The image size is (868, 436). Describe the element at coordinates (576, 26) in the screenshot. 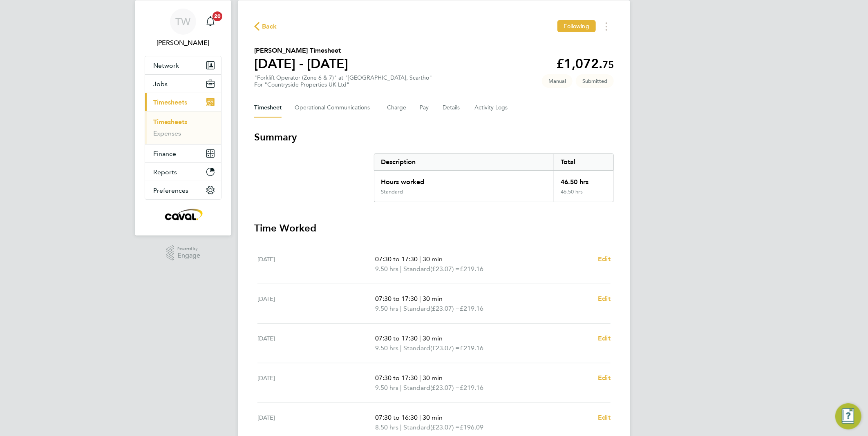

I see `span: Following` at that location.